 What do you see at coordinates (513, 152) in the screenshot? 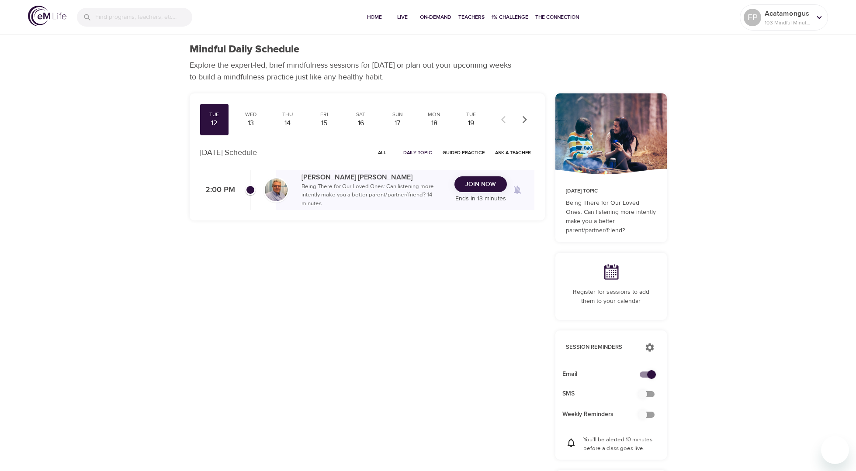
I see `span: Ask a Teacher` at bounding box center [513, 152].